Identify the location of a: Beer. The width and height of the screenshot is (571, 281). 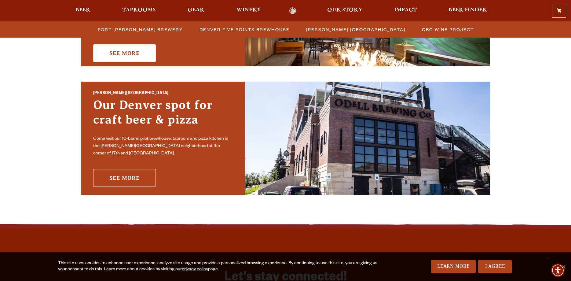
(83, 11).